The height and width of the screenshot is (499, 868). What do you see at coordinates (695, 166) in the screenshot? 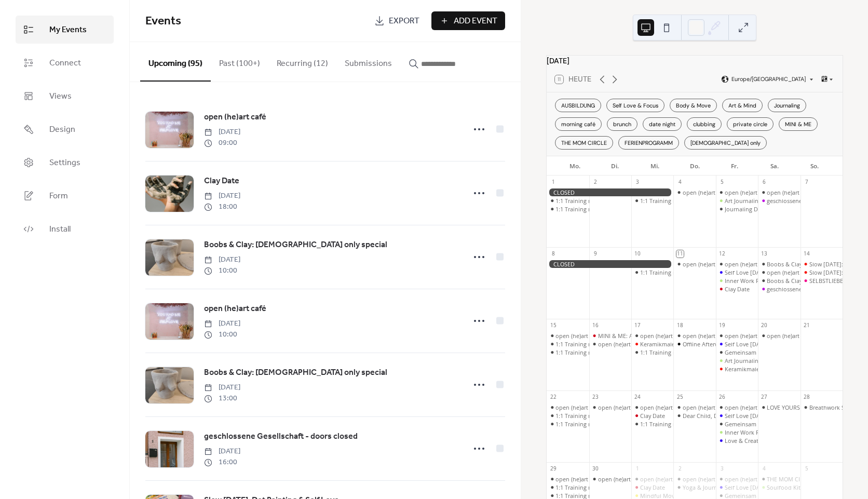
I see `div: Do.` at bounding box center [695, 166].